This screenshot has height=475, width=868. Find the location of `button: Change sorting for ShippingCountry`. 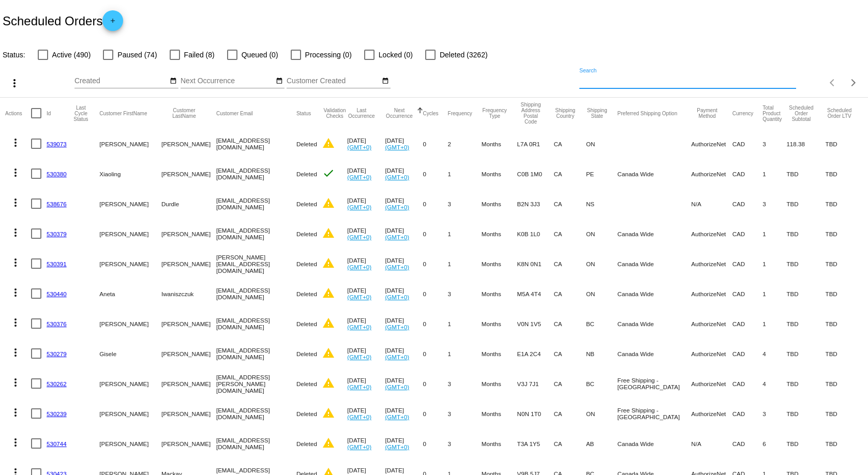

button: Change sorting for ShippingCountry is located at coordinates (564, 113).